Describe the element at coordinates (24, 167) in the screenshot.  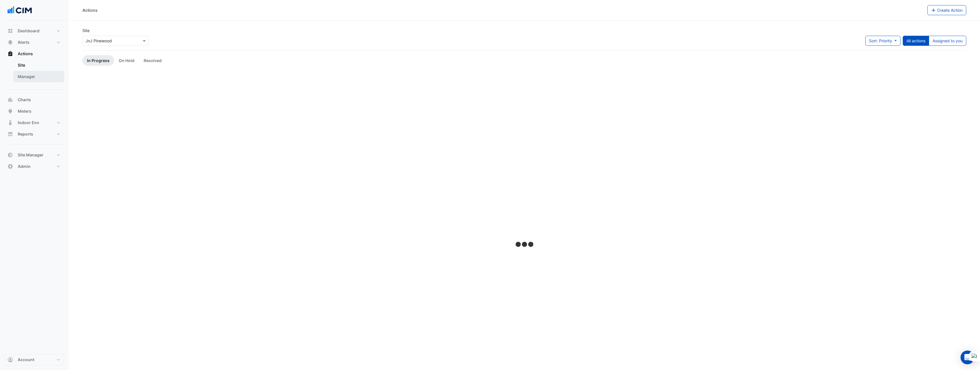
I see `span: Admin` at that location.